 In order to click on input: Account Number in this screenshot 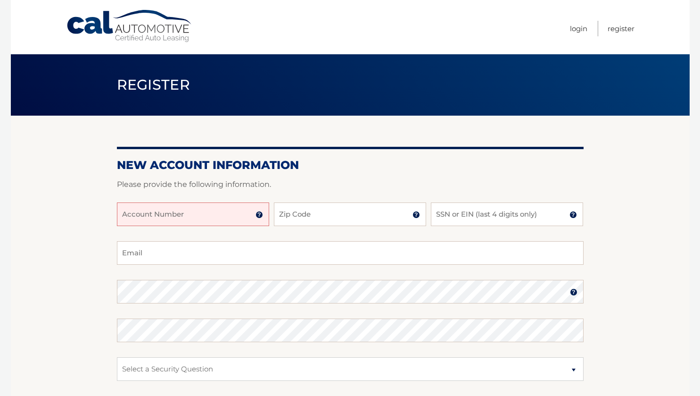, I will do `click(193, 214)`.